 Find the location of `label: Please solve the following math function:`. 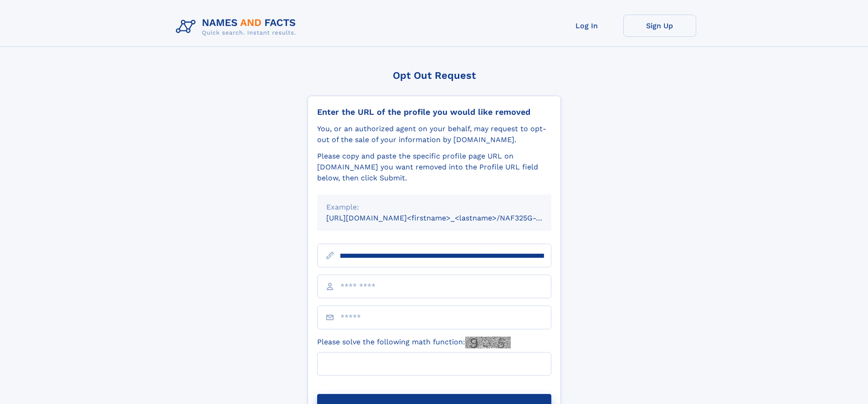

label: Please solve the following math function: is located at coordinates (413, 342).